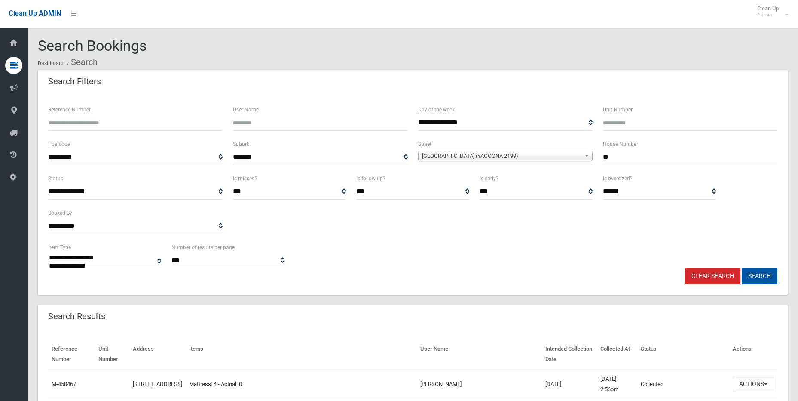 This screenshot has height=401, width=798. What do you see at coordinates (55, 178) in the screenshot?
I see `label: Status` at bounding box center [55, 178].